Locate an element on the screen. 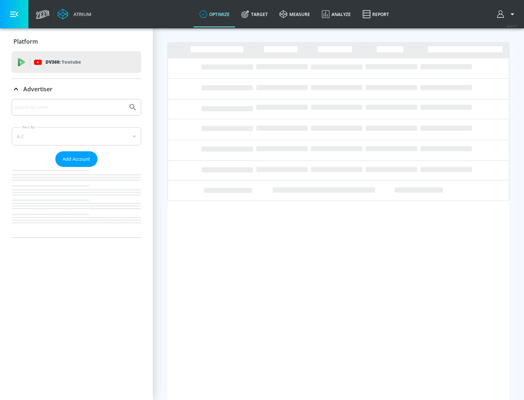 The height and width of the screenshot is (400, 524). div: Atrium is located at coordinates (81, 14).